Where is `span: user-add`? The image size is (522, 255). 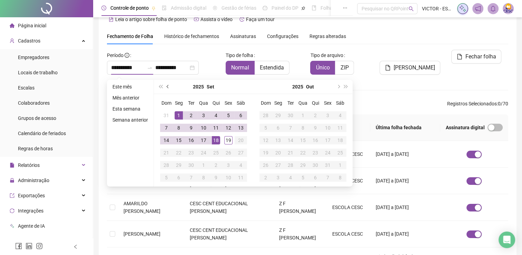
span: user-add is located at coordinates (12, 41).